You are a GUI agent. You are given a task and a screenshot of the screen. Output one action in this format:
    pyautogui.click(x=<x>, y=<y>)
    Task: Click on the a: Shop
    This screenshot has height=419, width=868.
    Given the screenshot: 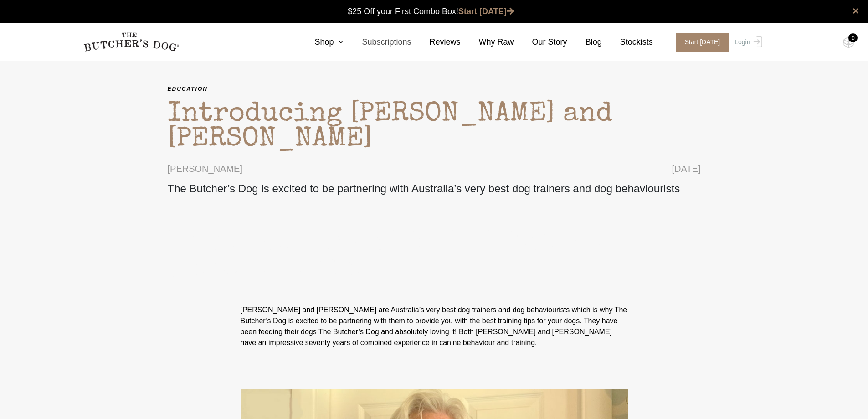 What is the action you would take?
    pyautogui.click(x=320, y=42)
    